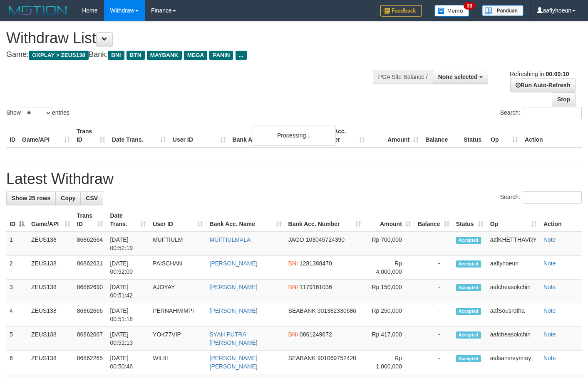  Describe the element at coordinates (452, 11) in the screenshot. I see `img: Button%20Memo.svg` at that location.